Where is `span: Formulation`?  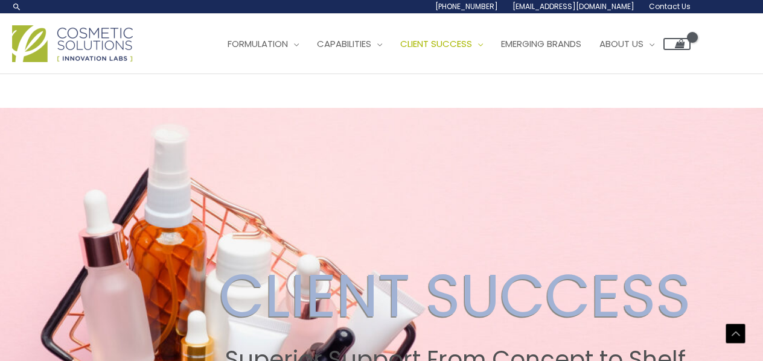
span: Formulation is located at coordinates (258, 43).